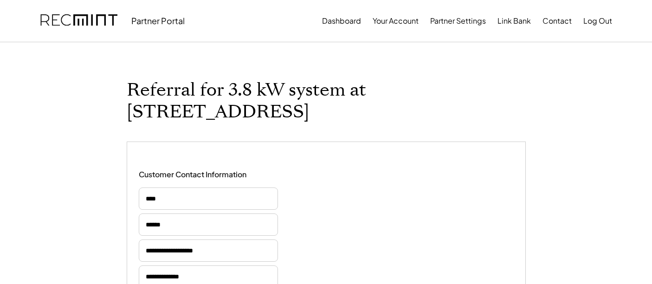  What do you see at coordinates (395, 21) in the screenshot?
I see `button: Your Account` at bounding box center [395, 21].